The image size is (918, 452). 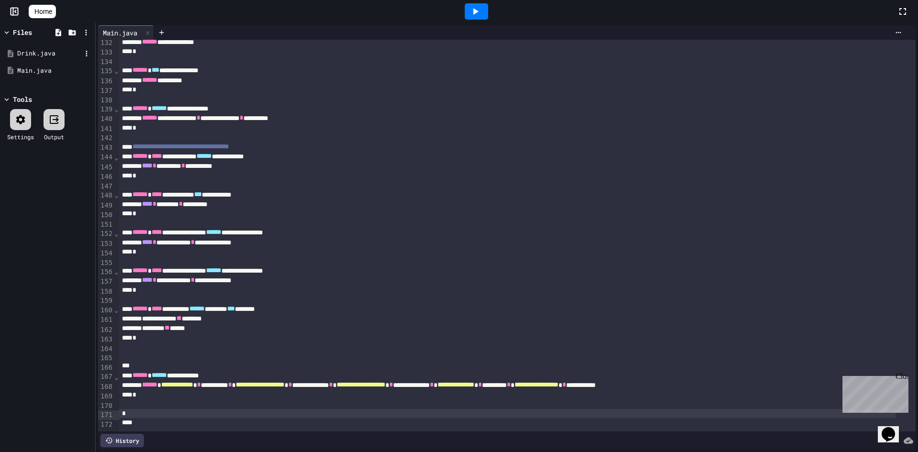 I want to click on div: 162, so click(x=106, y=330).